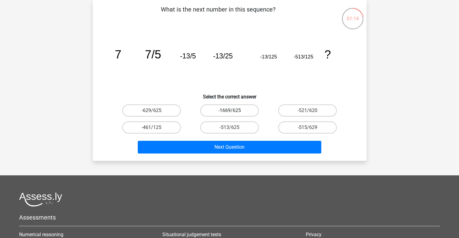 This screenshot has width=459, height=238. What do you see at coordinates (151, 128) in the screenshot?
I see `label: -461/125` at bounding box center [151, 128].